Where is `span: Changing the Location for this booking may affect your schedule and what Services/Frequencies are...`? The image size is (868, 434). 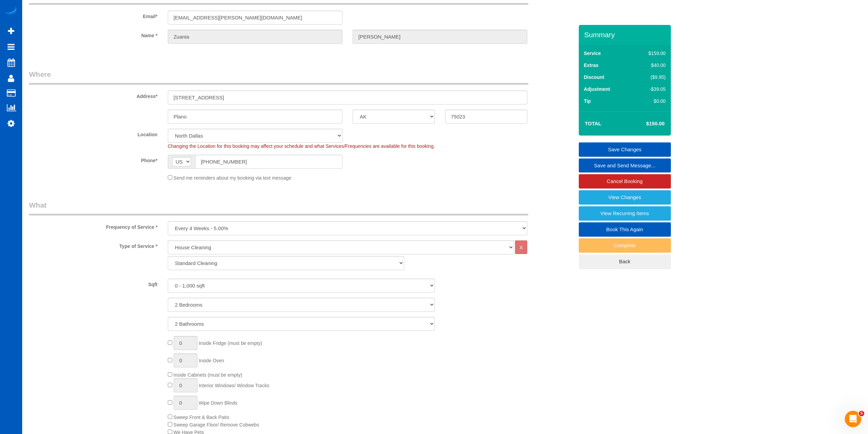 span: Changing the Location for this booking may affect your schedule and what Services/Frequencies are... is located at coordinates (301, 146).